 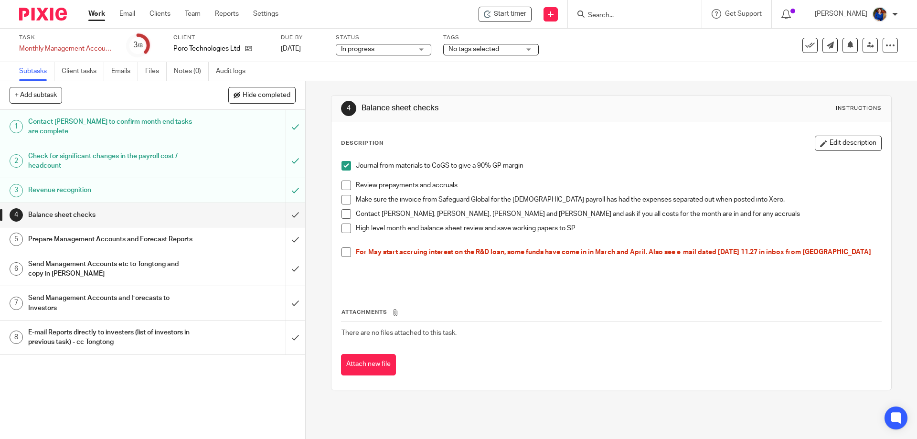 What do you see at coordinates (505, 14) in the screenshot?
I see `div: Poro Technologies Ltd - Monthly Management Accounts - Poro` at bounding box center [505, 14].